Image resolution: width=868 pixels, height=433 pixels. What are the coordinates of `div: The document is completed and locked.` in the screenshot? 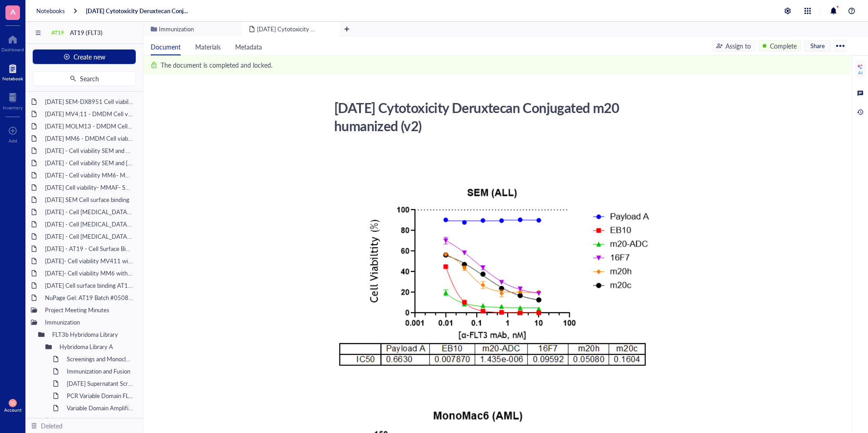 It's located at (216, 65).